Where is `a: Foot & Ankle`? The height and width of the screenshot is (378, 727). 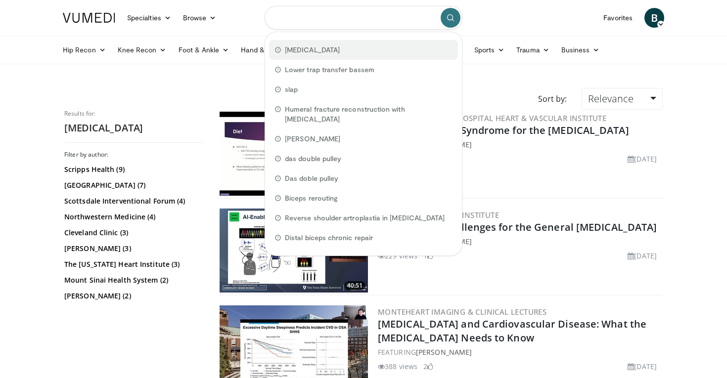
a: Foot & Ankle is located at coordinates (204, 50).